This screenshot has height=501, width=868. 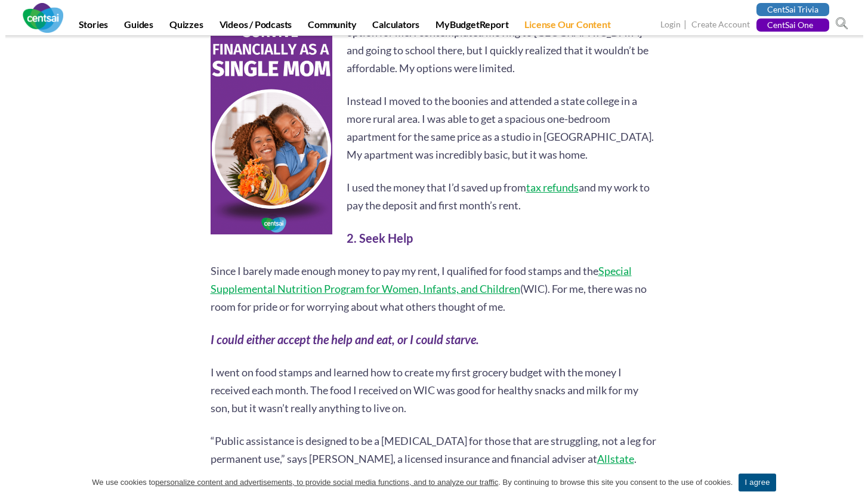 I want to click on a: Guides, so click(x=138, y=27).